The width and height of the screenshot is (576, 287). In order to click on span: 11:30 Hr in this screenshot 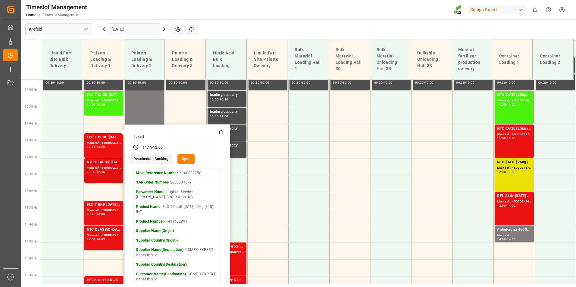, I will do `click(31, 140)`.